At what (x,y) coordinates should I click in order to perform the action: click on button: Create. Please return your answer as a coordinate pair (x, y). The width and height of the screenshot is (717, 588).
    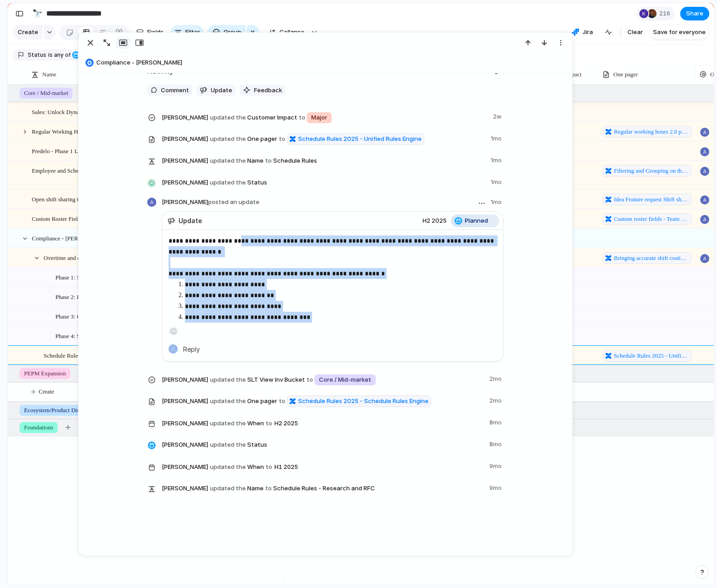
    Looking at the image, I should click on (27, 32).